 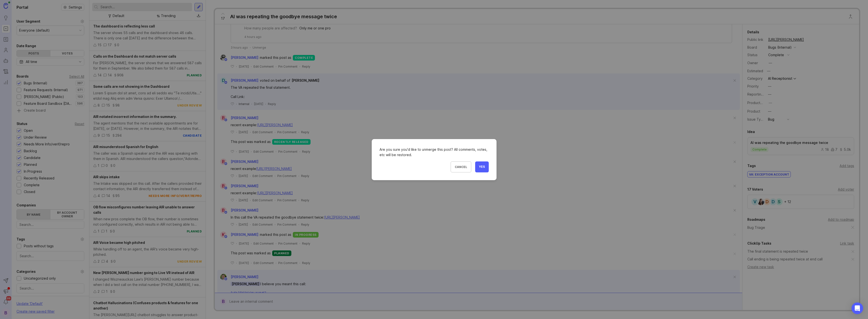 What do you see at coordinates (461, 167) in the screenshot?
I see `button: Cancel` at bounding box center [461, 167].